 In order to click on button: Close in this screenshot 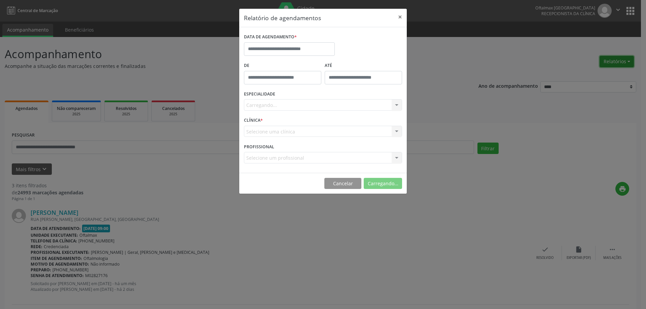, I will do `click(400, 17)`.